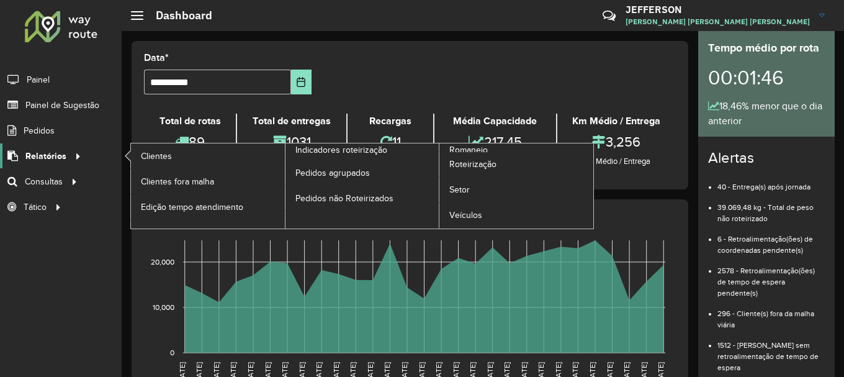  Describe the element at coordinates (494, 141) in the screenshot. I see `div: 217,45` at that location.